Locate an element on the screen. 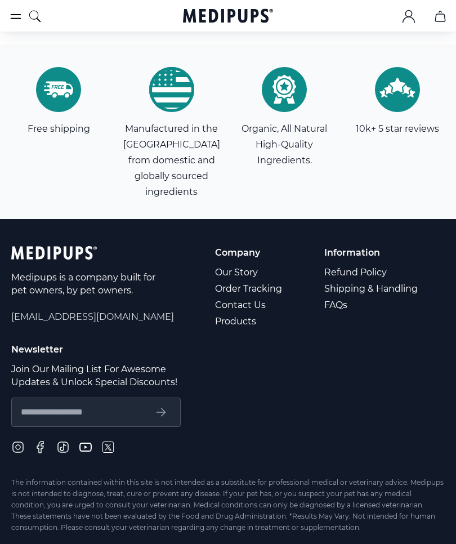 The image size is (456, 544). p: Free shipping is located at coordinates (59, 129).